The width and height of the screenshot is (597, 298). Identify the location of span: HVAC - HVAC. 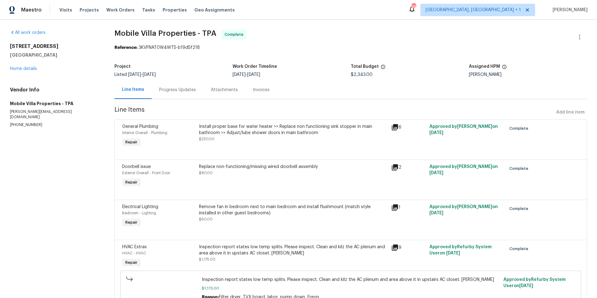
(134, 253).